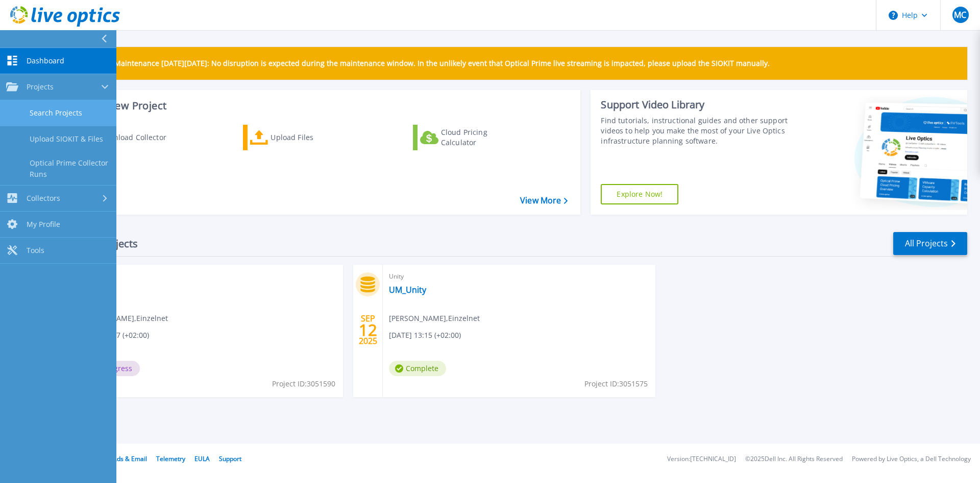 The width and height of the screenshot is (980, 483). What do you see at coordinates (640, 194) in the screenshot?
I see `a: Explore Now!` at bounding box center [640, 194].